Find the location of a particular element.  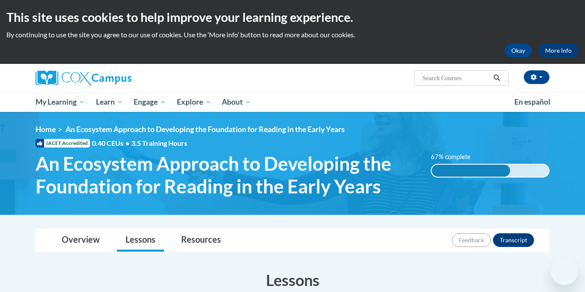

label: 67% complete is located at coordinates (455, 157).